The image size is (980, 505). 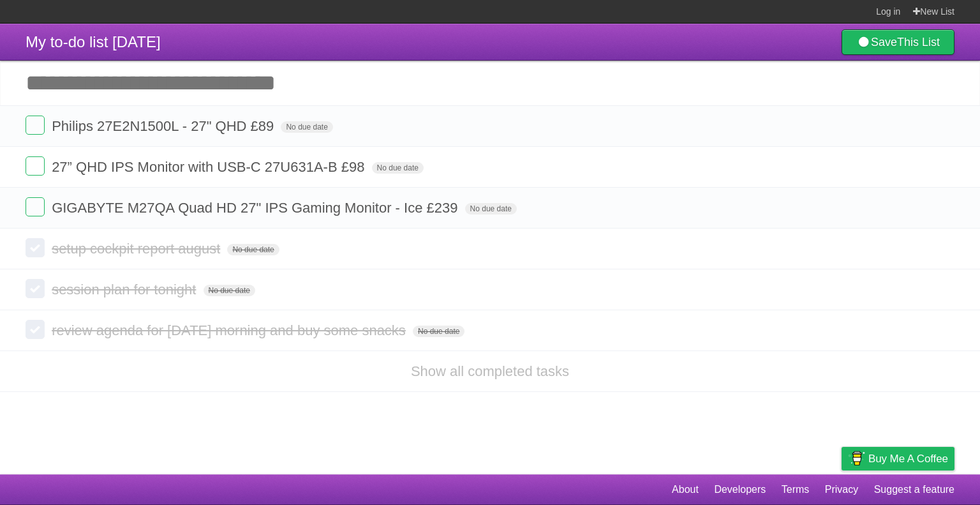 I want to click on a: Privacy, so click(x=841, y=490).